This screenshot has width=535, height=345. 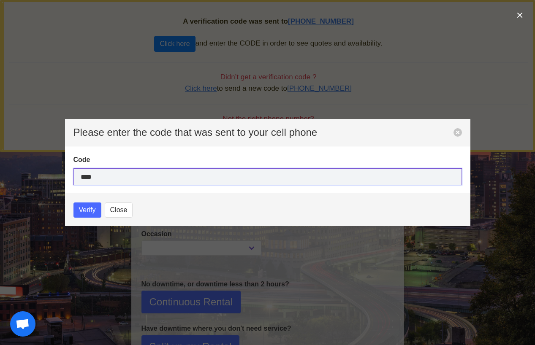 I want to click on span: Verify, so click(x=87, y=210).